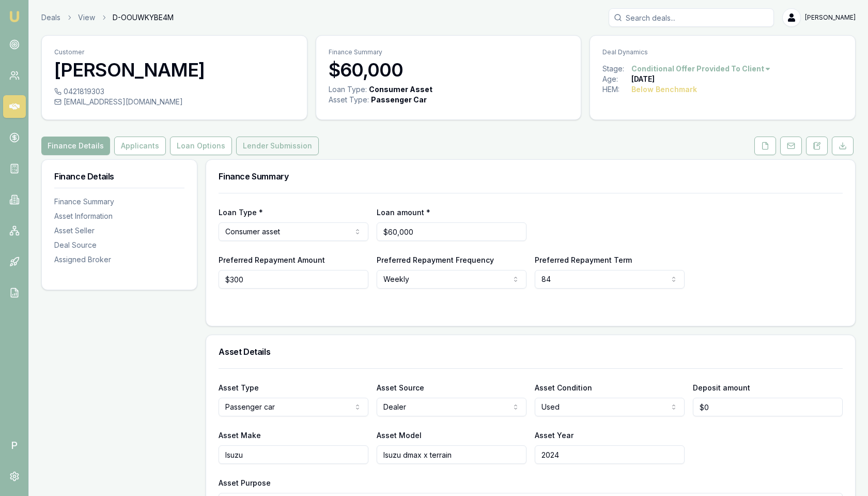 This screenshot has height=496, width=868. What do you see at coordinates (174, 52) in the screenshot?
I see `p: Customer` at bounding box center [174, 52].